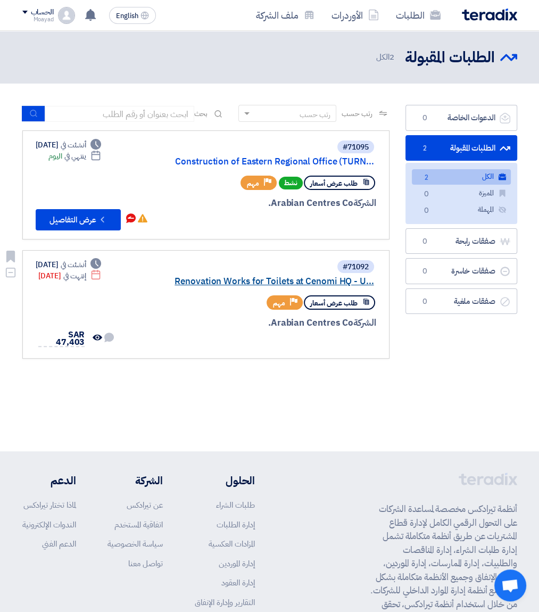 The width and height of the screenshot is (539, 612). What do you see at coordinates (135, 544) in the screenshot?
I see `a: سياسة الخصوصية` at bounding box center [135, 544].